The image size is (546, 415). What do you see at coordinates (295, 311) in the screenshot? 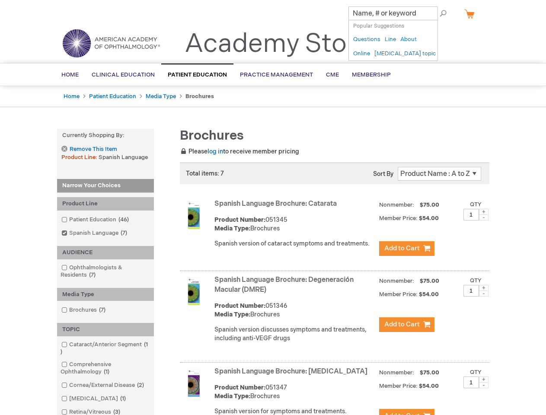
I see `div: 051346 Brochures` at bounding box center [295, 311].